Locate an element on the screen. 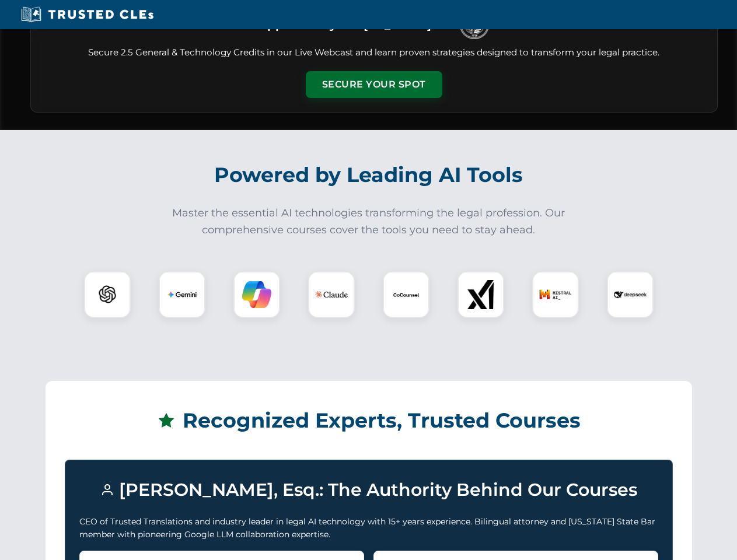 The image size is (737, 560). img: CoCounsel Logo is located at coordinates (406, 294).